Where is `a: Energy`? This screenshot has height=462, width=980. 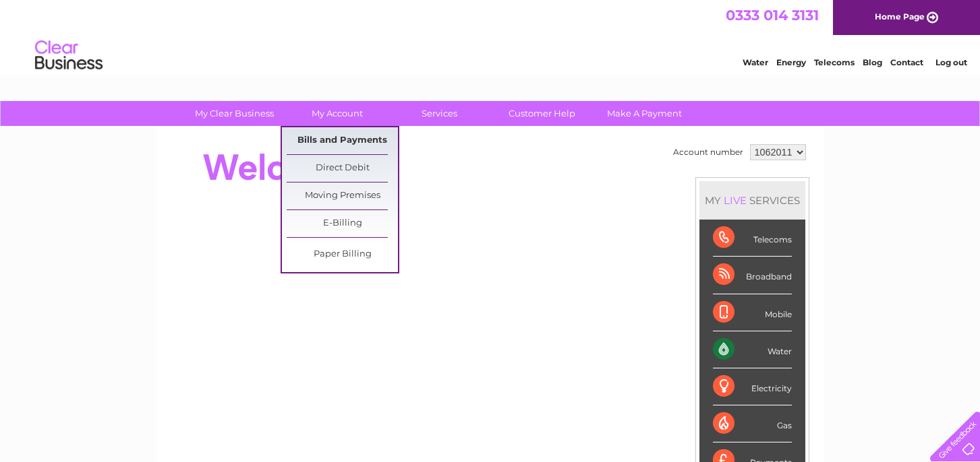 a: Energy is located at coordinates (791, 62).